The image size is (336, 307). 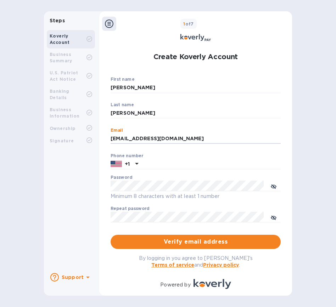 What do you see at coordinates (122, 80) in the screenshot?
I see `label: First name` at bounding box center [122, 80].